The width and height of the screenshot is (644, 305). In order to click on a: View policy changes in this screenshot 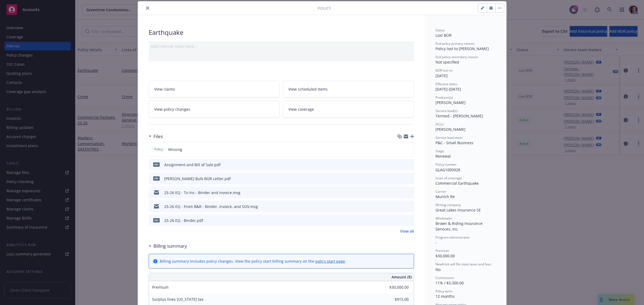, I will do `click(214, 109)`.